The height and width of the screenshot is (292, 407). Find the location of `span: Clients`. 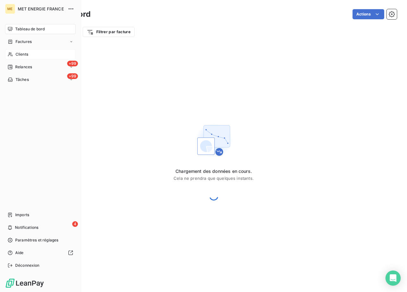

span: Clients is located at coordinates (22, 54).